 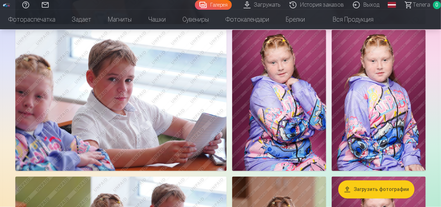 I want to click on font: Вся продукция, so click(x=353, y=19).